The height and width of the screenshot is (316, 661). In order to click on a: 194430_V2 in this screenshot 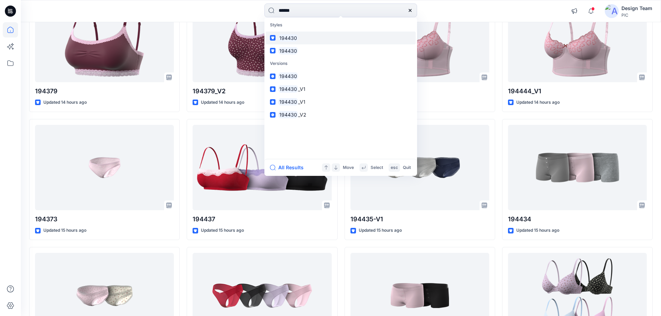, I will do `click(341, 115)`.